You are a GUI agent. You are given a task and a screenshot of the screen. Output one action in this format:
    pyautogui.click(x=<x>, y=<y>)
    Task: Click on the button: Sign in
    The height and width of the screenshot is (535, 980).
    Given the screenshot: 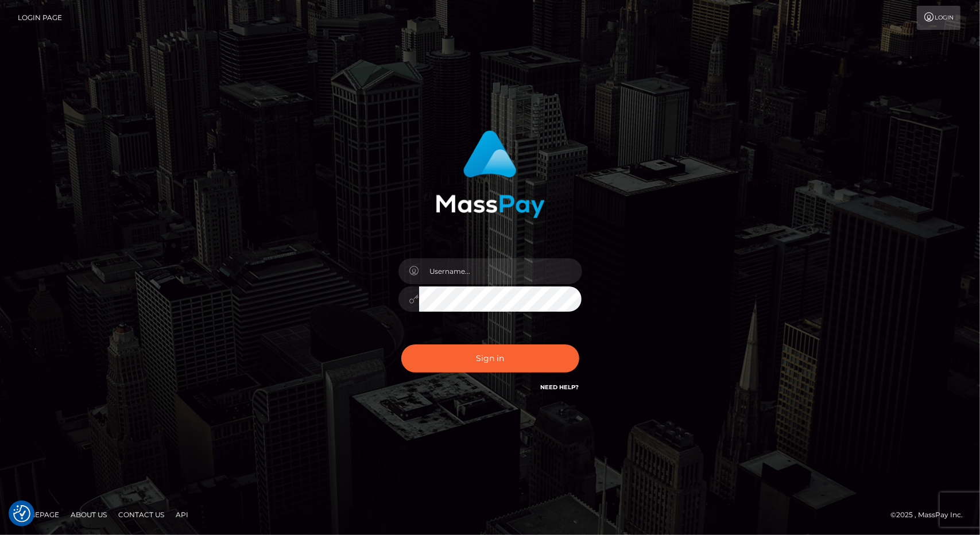 What is the action you would take?
    pyautogui.click(x=490, y=358)
    